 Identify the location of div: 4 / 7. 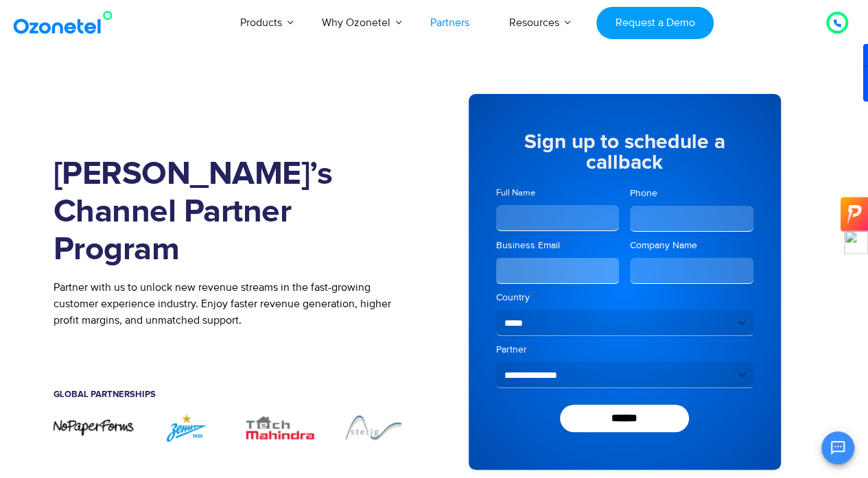
(373, 427).